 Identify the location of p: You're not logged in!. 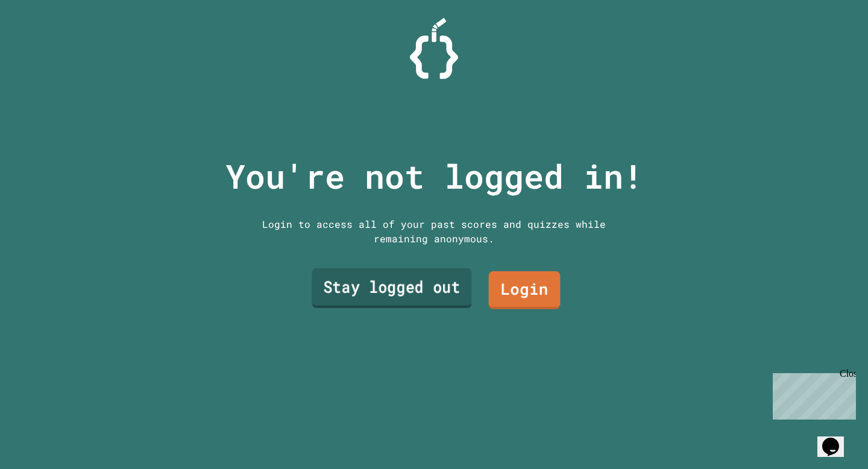
(434, 176).